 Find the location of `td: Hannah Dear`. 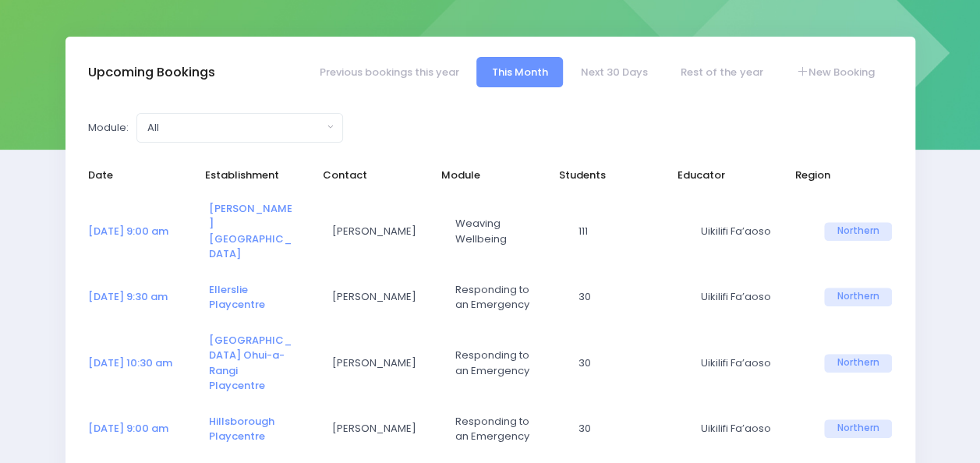

td: Hannah Dear is located at coordinates (384, 428).